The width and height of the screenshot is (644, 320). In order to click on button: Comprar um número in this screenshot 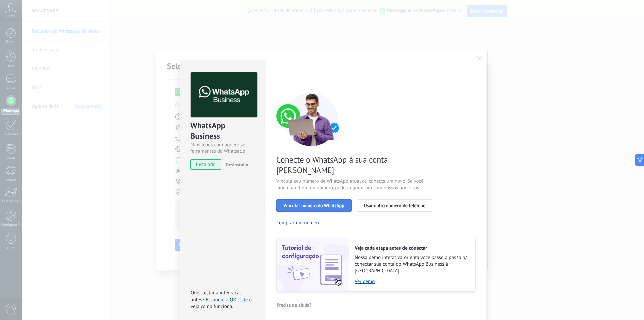, I will do `click(299, 223)`.